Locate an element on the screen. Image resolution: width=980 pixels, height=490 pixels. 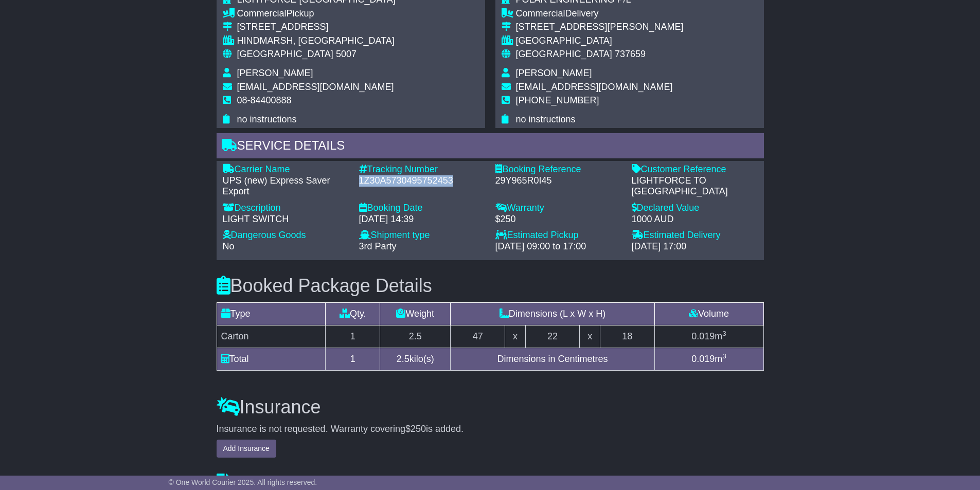
td: 18 is located at coordinates (627, 337).